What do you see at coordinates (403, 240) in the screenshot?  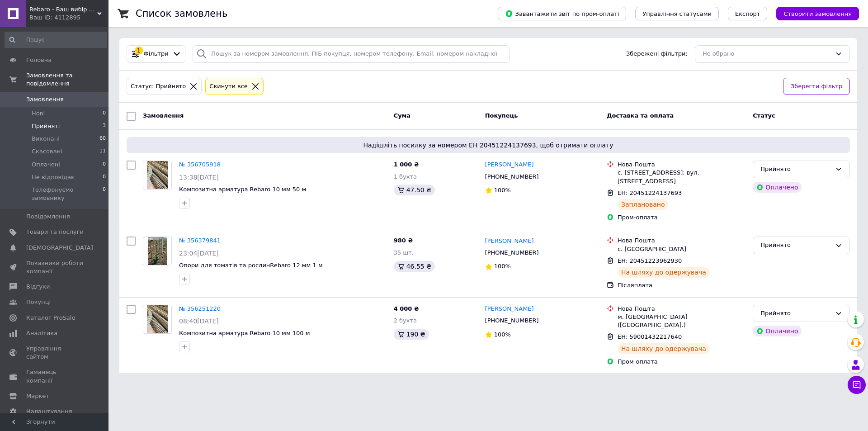 I see `span: 980 ₴` at bounding box center [403, 240].